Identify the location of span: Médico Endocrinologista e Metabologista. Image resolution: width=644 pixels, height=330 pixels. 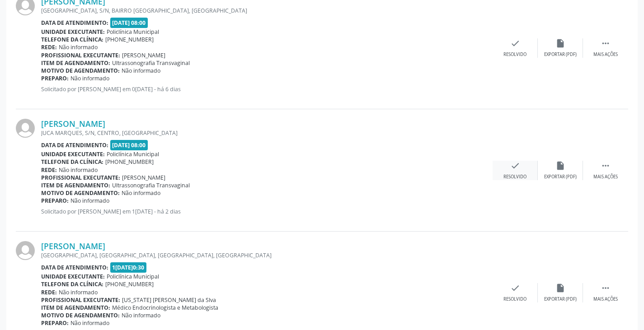
(165, 307).